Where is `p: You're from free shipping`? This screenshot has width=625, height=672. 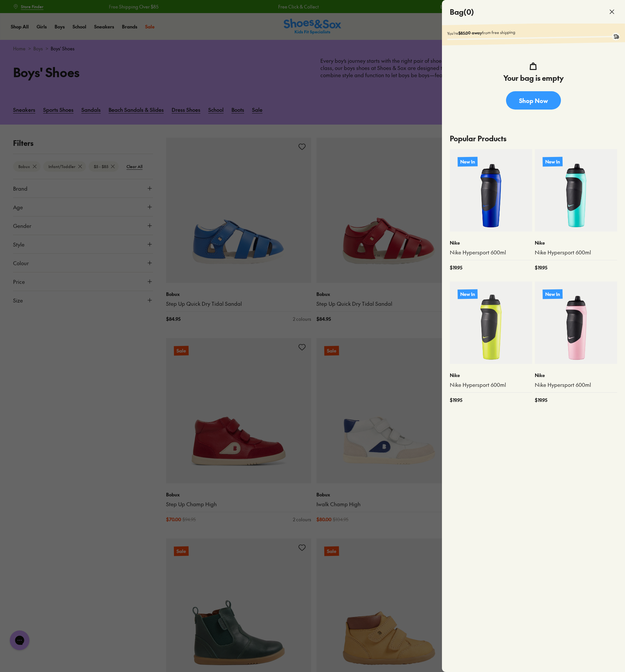 p: You're from free shipping is located at coordinates (533, 32).